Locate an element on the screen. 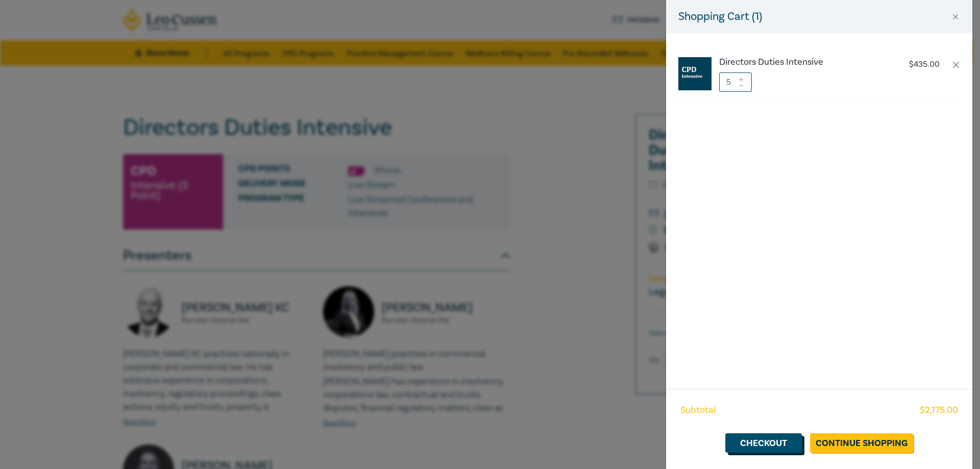 The image size is (980, 469). h5: Shopping Cart ( 1 ) is located at coordinates (720, 17).